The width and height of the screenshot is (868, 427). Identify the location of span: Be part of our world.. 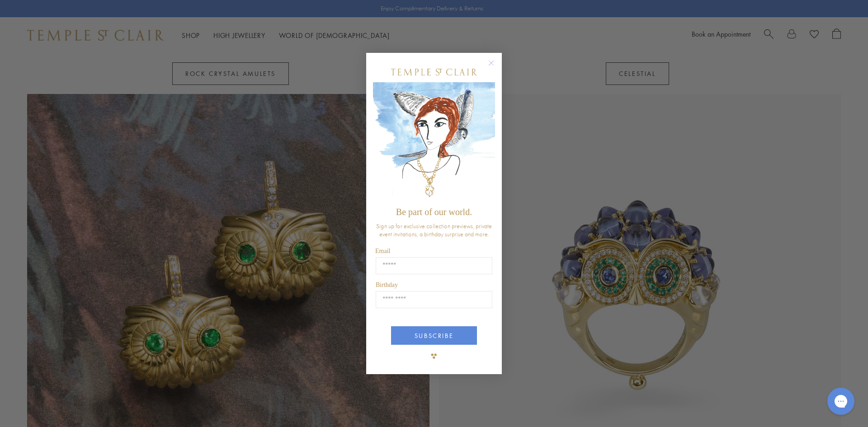
(434, 212).